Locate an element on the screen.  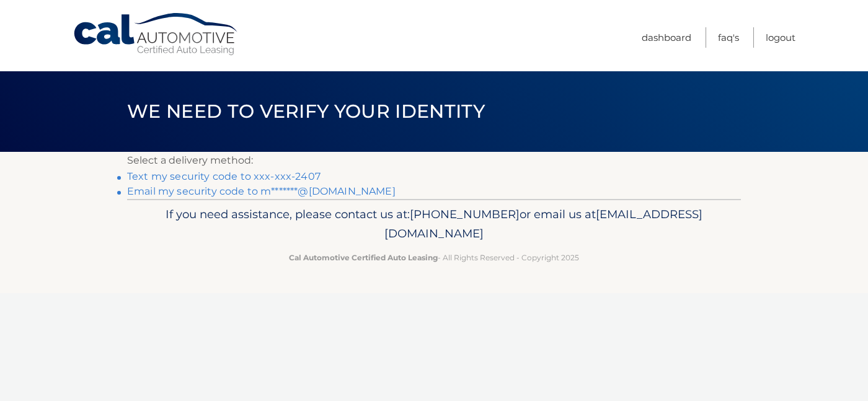
a: Logout is located at coordinates (780, 37).